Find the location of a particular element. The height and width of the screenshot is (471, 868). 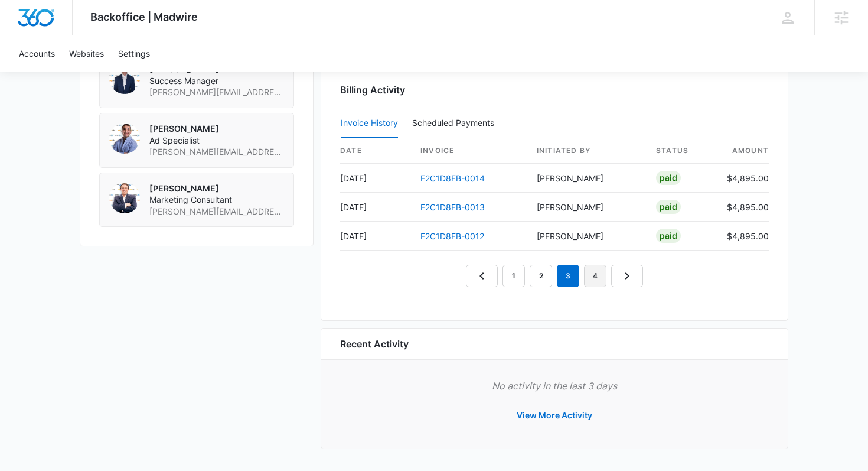

a: F2C1D8FB-0014 is located at coordinates (453, 178).